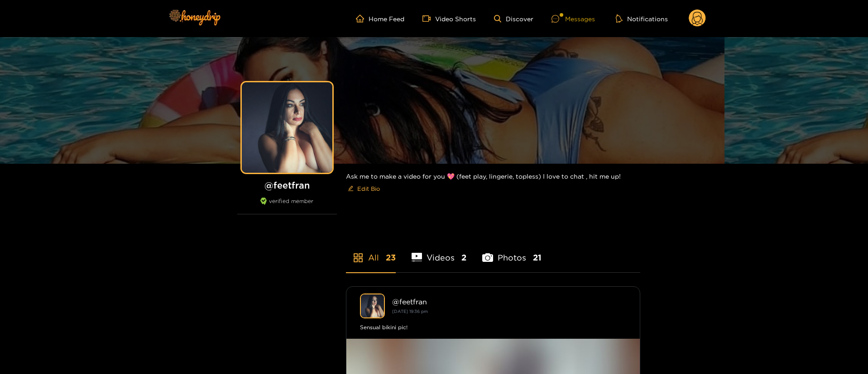 Image resolution: width=868 pixels, height=374 pixels. I want to click on span: edit, so click(351, 189).